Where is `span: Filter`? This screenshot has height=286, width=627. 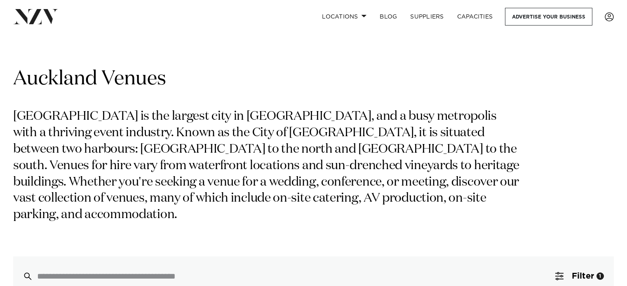 span: Filter is located at coordinates (583, 277).